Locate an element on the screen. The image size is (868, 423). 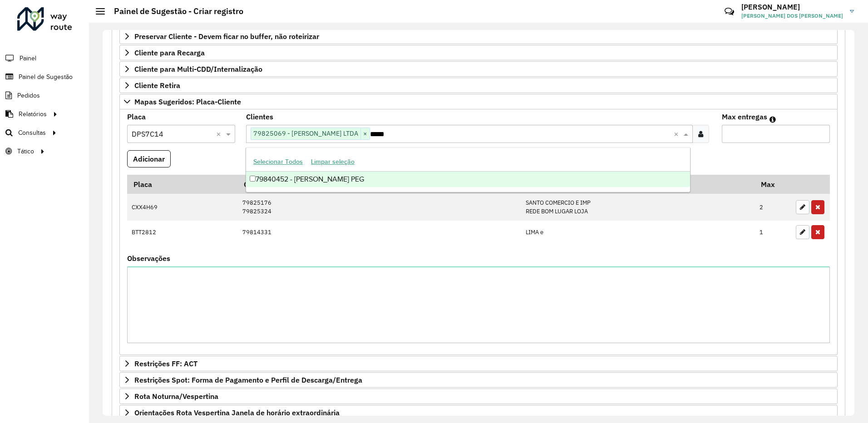
td: 79814331 is located at coordinates (379, 232).